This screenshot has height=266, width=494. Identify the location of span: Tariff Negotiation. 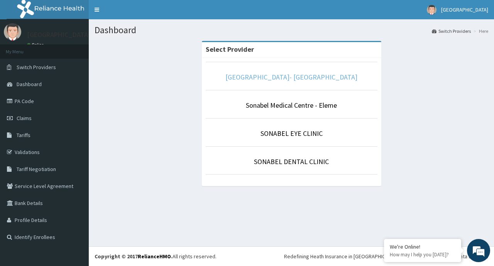
(36, 169).